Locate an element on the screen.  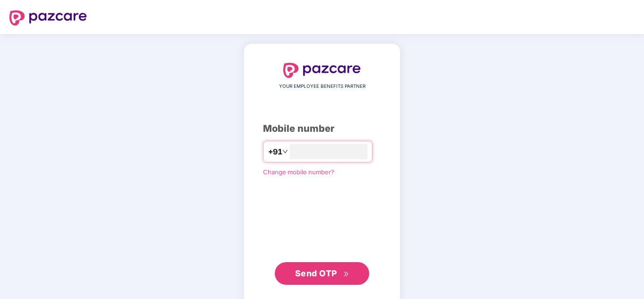
button: Send OTPdouble-right is located at coordinates (322, 273).